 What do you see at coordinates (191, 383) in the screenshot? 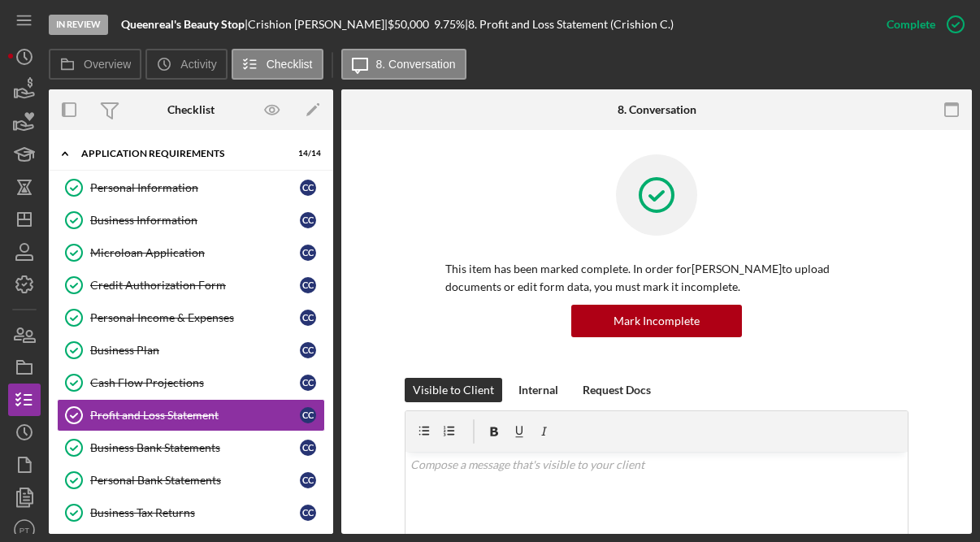
I see `a: Cash Flow ProjectionsCC` at bounding box center [191, 383].